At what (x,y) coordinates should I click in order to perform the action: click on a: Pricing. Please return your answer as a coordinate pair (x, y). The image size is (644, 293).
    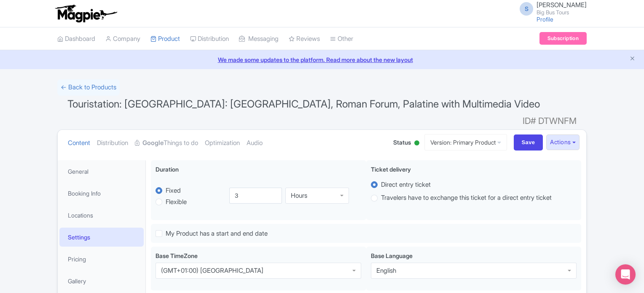
    Looking at the image, I should click on (102, 258).